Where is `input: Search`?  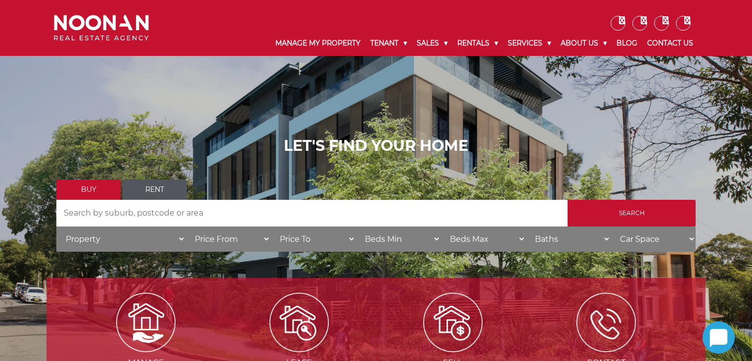
input: Search is located at coordinates (631, 213).